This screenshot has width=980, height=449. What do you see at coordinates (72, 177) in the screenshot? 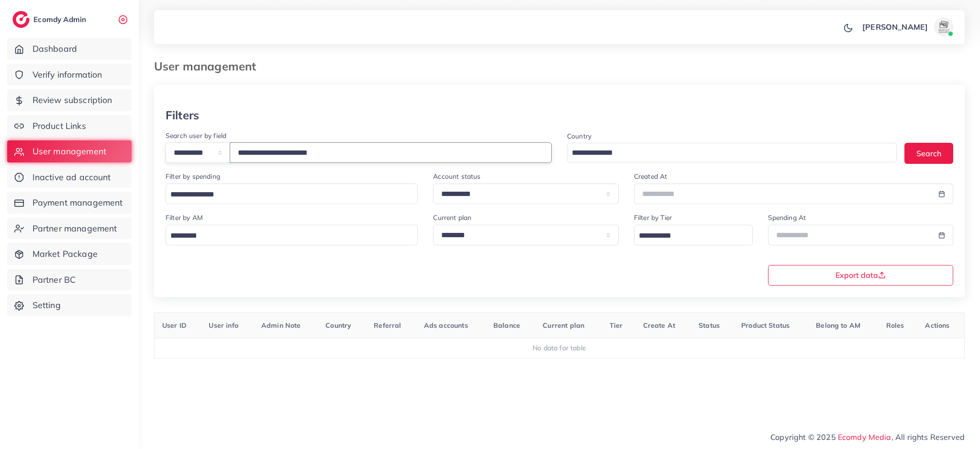
I see `span: Inactive ad account` at bounding box center [72, 177].